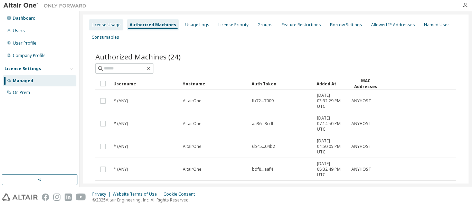  Describe the element at coordinates (138, 194) in the screenshot. I see `div: Website Terms of Use` at that location.